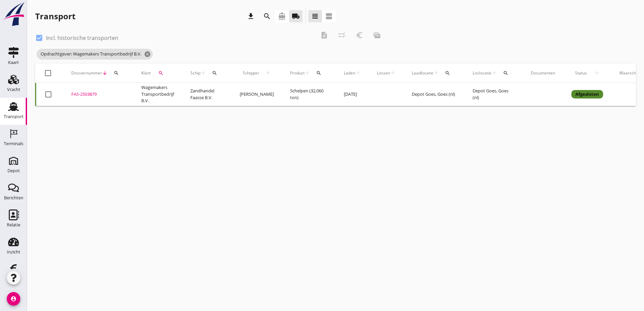 The width and height of the screenshot is (644, 311). I want to click on div: Afgesloten, so click(587, 94).